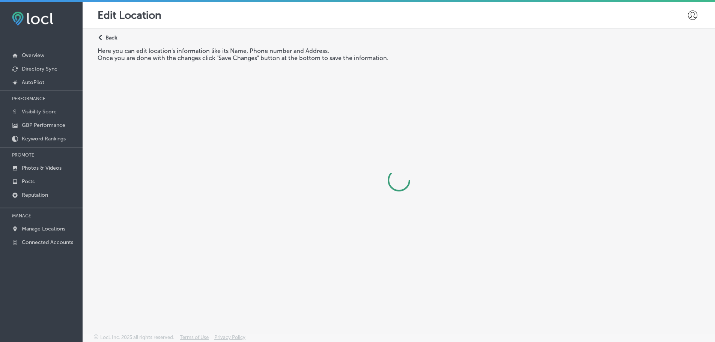 The width and height of the screenshot is (715, 342). Describe the element at coordinates (39, 111) in the screenshot. I see `p: Visibility Score` at that location.